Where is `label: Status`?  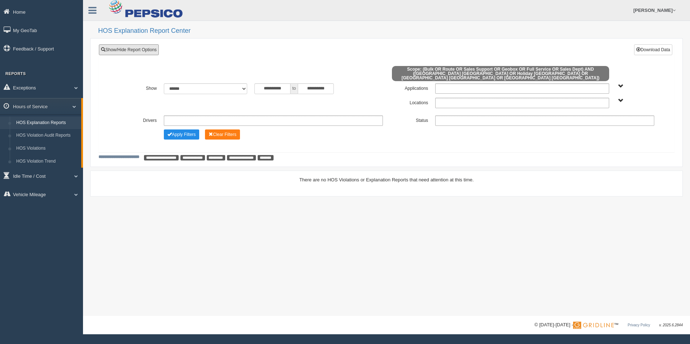 label: Status is located at coordinates (409, 120).